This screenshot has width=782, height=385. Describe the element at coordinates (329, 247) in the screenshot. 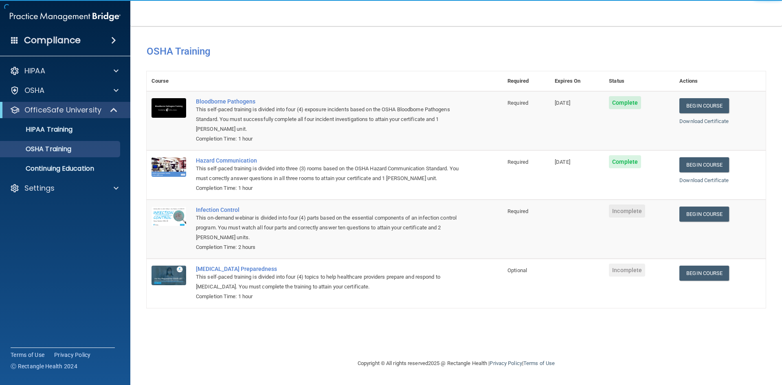

I see `div: Completion Time: 2 hours` at that location.